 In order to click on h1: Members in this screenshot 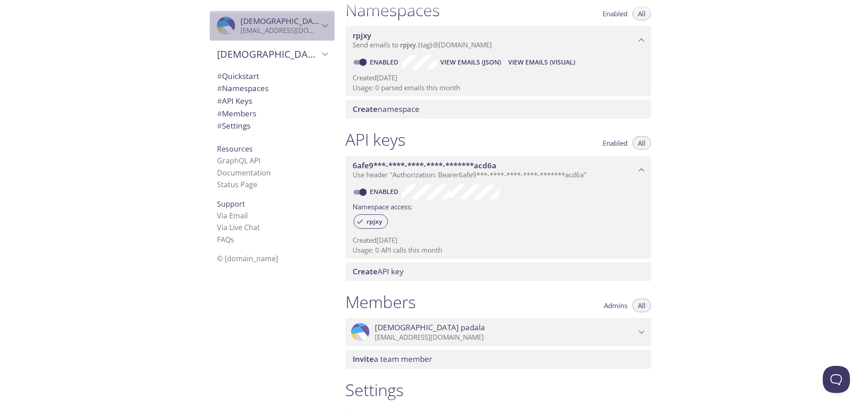, I will do `click(381, 302)`.